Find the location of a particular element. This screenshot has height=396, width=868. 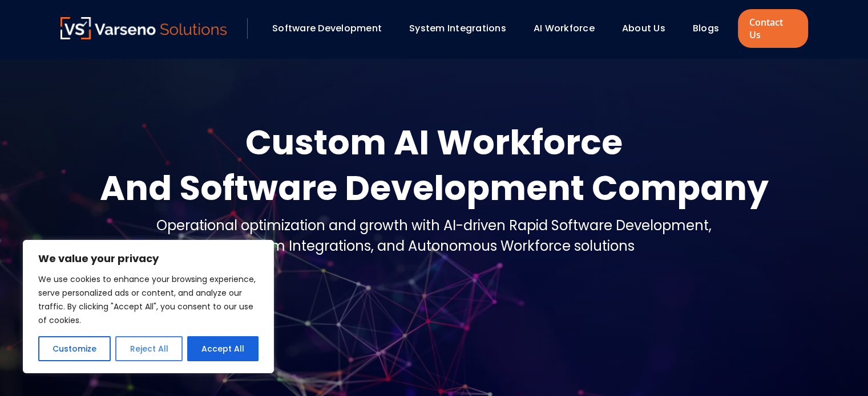

div: AI Workforce is located at coordinates (569, 29).